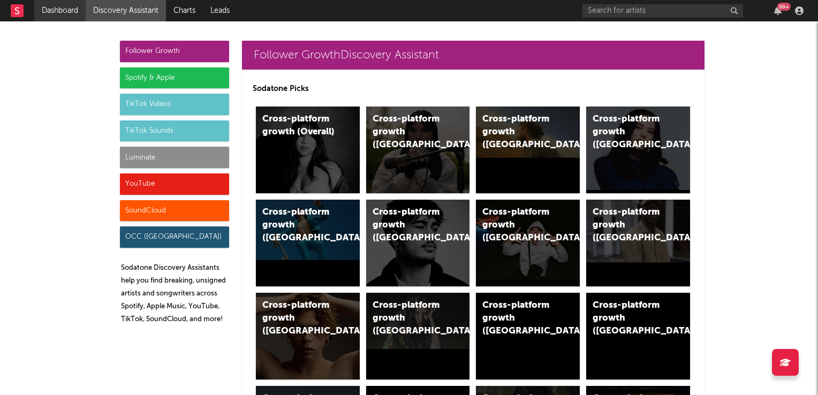  What do you see at coordinates (175, 294) in the screenshot?
I see `p: Sodatone Discovery Assistants help you find breaking, unsigned artists and songwriters across Spo...` at bounding box center [175, 294].